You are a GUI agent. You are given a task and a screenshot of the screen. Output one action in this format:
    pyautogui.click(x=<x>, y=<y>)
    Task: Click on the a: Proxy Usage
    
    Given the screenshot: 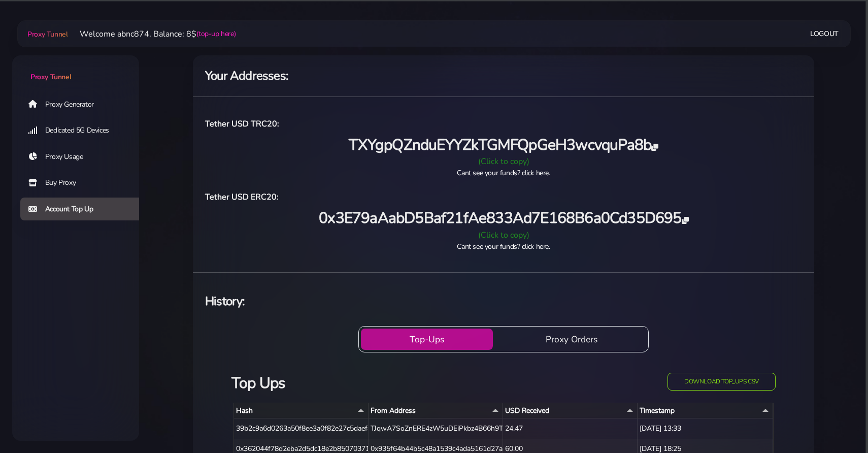 What is the action you would take?
    pyautogui.click(x=84, y=157)
    